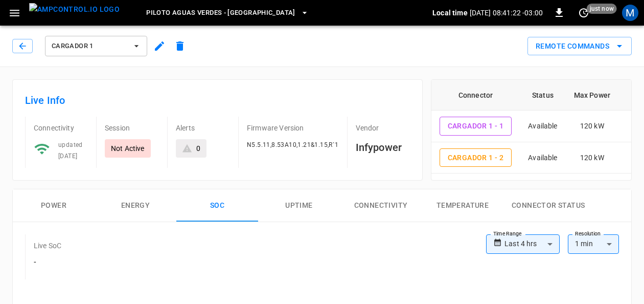 Image resolution: width=644 pixels, height=304 pixels. I want to click on button: Power, so click(54, 206).